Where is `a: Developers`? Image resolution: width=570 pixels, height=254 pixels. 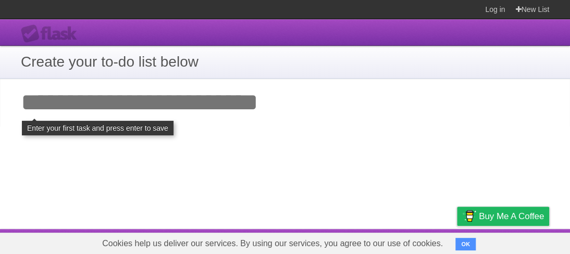 a: Developers is located at coordinates (374, 242).